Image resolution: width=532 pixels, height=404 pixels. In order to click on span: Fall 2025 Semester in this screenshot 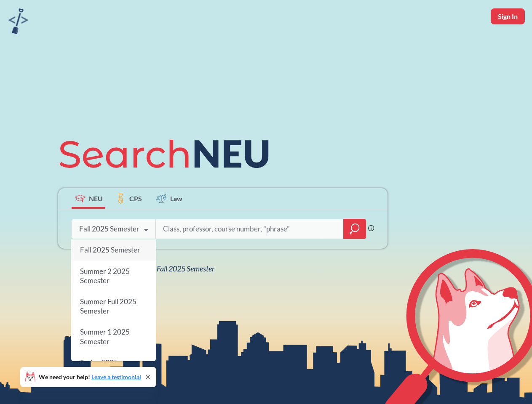, I will do `click(110, 250)`.